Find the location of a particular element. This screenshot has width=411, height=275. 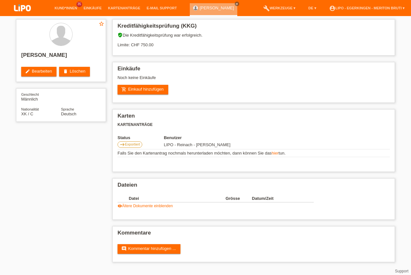

a: DE ▾ is located at coordinates (312, 8).